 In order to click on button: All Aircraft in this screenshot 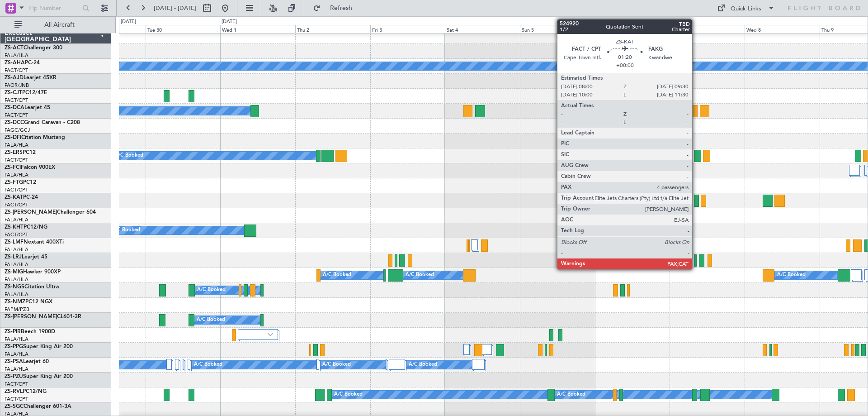, I will do `click(54, 25)`.